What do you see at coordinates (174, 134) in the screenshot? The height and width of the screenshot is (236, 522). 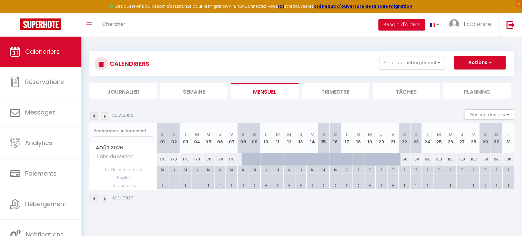 I see `abbr: D` at bounding box center [174, 134].